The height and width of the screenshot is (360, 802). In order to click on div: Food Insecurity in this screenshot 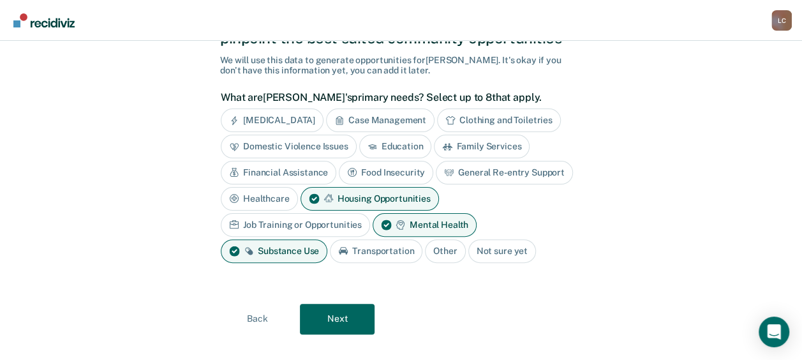, I will do `click(386, 172)`.